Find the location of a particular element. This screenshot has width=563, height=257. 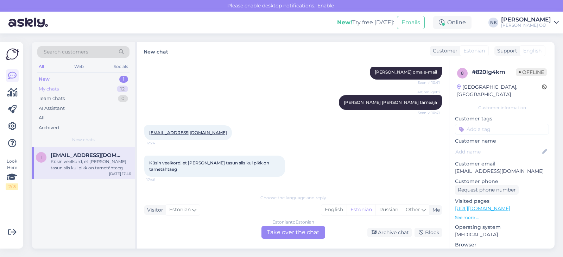

p: Customer name is located at coordinates (502, 141).